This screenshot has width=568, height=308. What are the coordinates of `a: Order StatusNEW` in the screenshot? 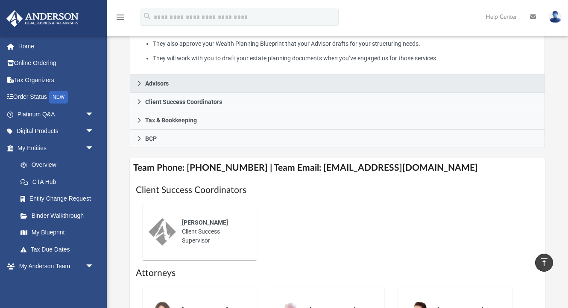 It's located at (56, 97).